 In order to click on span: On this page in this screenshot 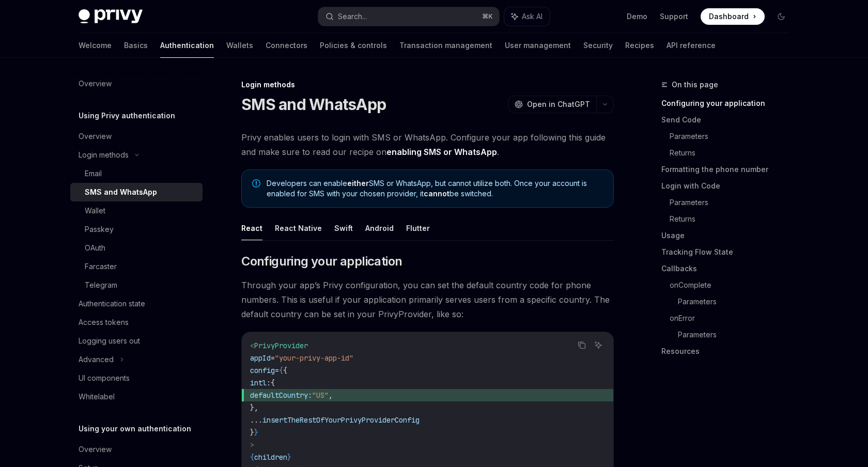, I will do `click(695, 85)`.